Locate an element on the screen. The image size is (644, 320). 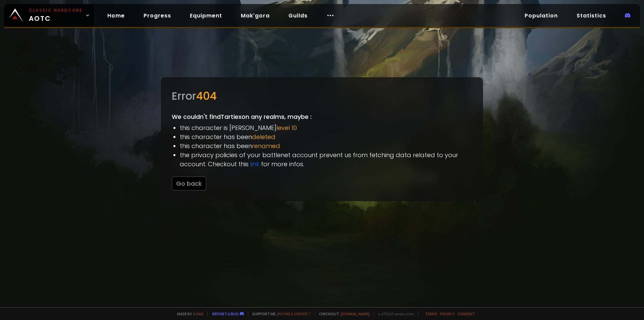
a: Privacy is located at coordinates (447, 313).